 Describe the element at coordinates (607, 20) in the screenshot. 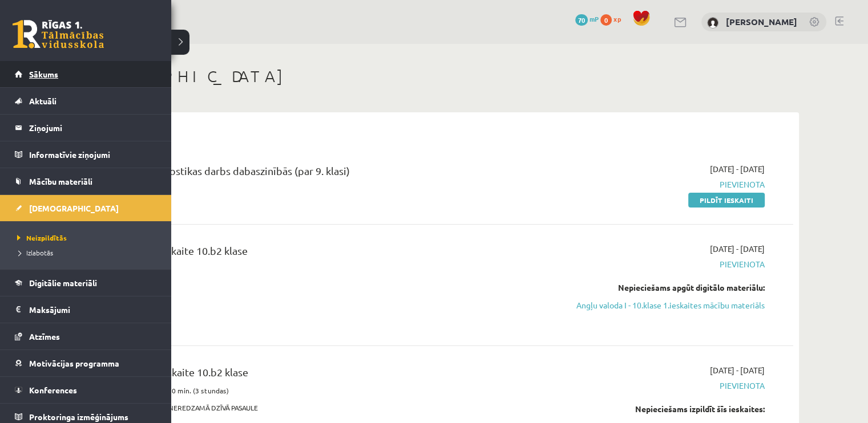

I see `span: 0` at that location.